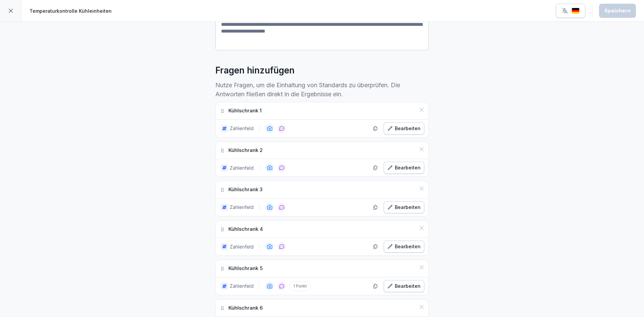 The height and width of the screenshot is (317, 644). What do you see at coordinates (255, 71) in the screenshot?
I see `h2: Fragen hinzufügen` at bounding box center [255, 71].